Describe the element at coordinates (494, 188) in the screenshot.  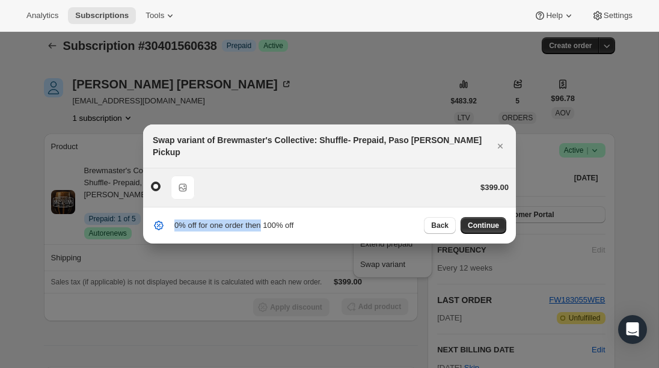
I see `div: $399.00` at that location.